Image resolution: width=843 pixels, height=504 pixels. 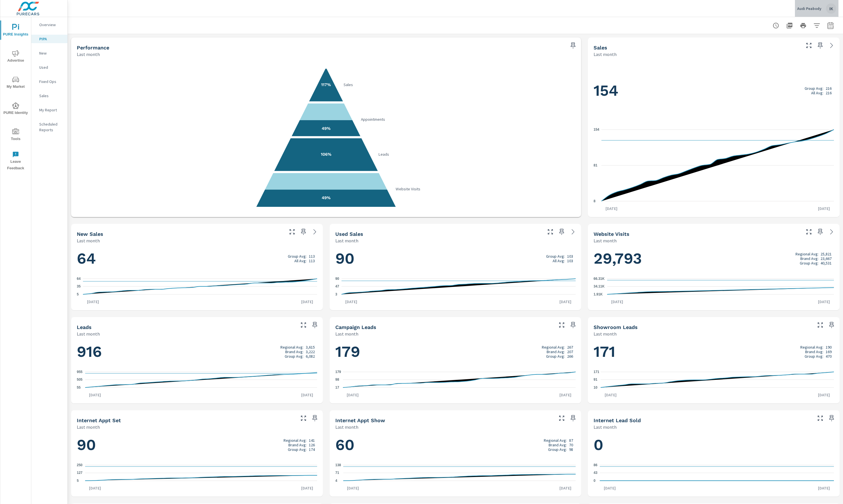 I want to click on text: 10, so click(x=596, y=387).